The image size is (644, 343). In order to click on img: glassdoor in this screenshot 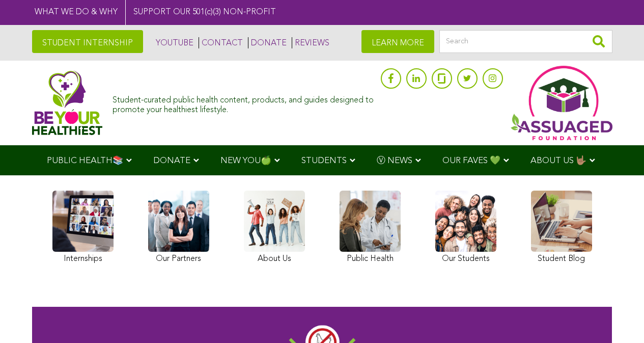, I will do `click(441, 78)`.